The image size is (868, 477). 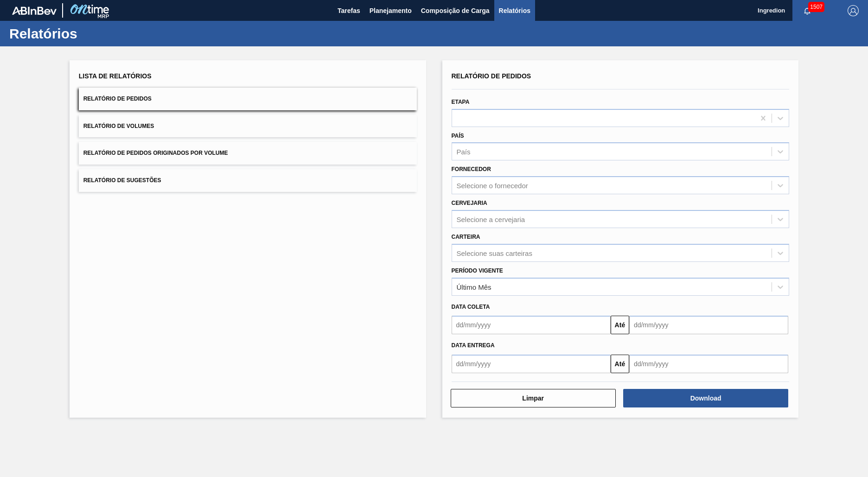 What do you see at coordinates (477, 271) in the screenshot?
I see `label: Período Vigente` at bounding box center [477, 271].